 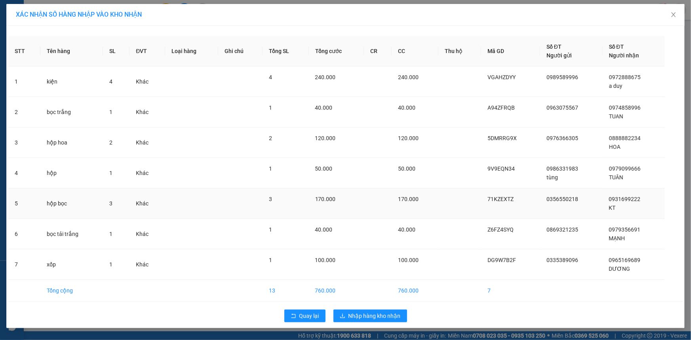 What do you see at coordinates (309, 316) in the screenshot?
I see `span: Quay lại` at bounding box center [309, 316].